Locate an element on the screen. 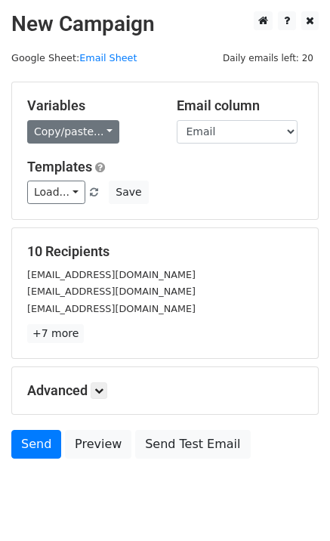 This screenshot has width=330, height=541. a: Copy/paste... is located at coordinates (73, 131).